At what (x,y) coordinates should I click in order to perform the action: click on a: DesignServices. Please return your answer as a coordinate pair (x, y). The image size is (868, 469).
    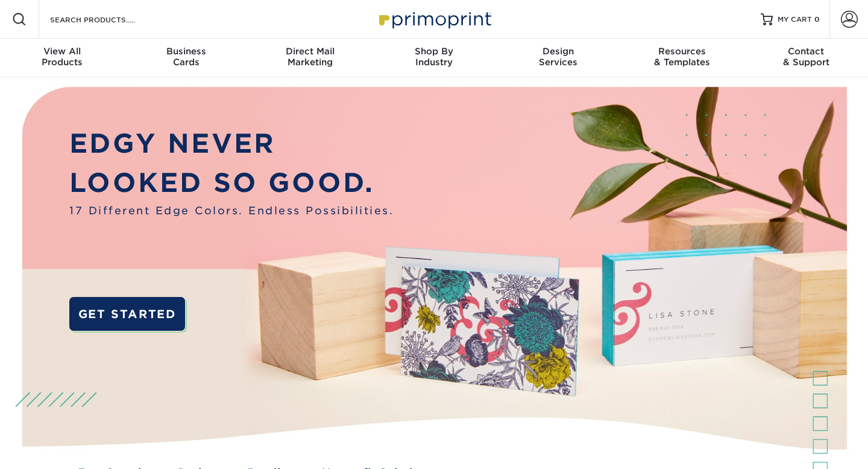
    Looking at the image, I should click on (558, 58).